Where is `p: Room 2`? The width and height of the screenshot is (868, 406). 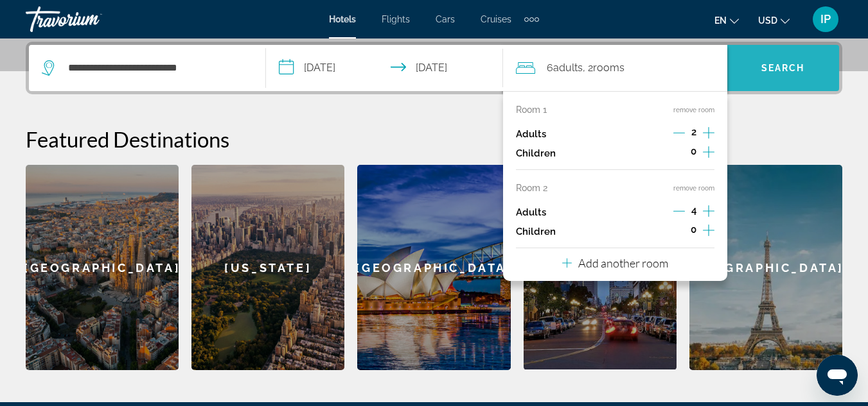
p: Room 2 is located at coordinates (531, 188).